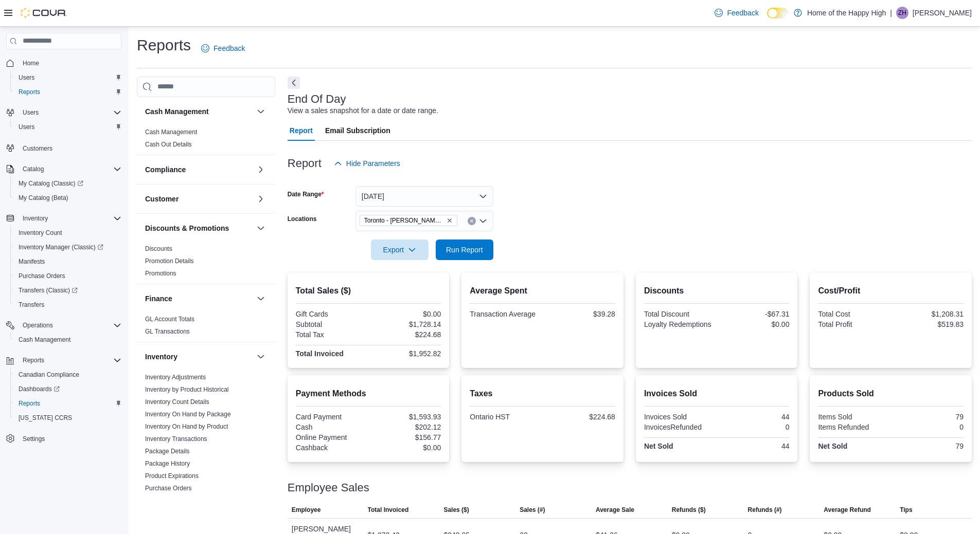  What do you see at coordinates (165, 170) in the screenshot?
I see `h3: Compliance` at bounding box center [165, 170].